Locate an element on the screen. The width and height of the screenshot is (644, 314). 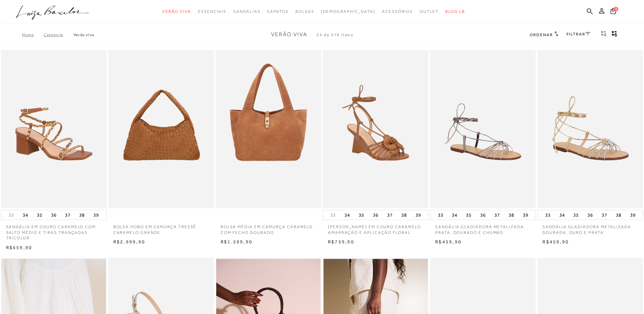
p: SANDÁLIA GLADIADORA METALIZADA PRATA, DOURADO E CHUMBO is located at coordinates (483, 228).